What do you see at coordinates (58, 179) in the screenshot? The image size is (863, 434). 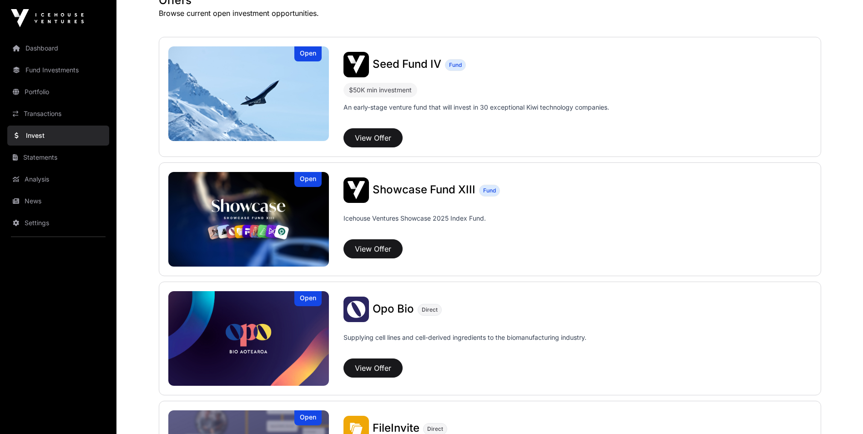 I see `a: Analysis` at bounding box center [58, 179].